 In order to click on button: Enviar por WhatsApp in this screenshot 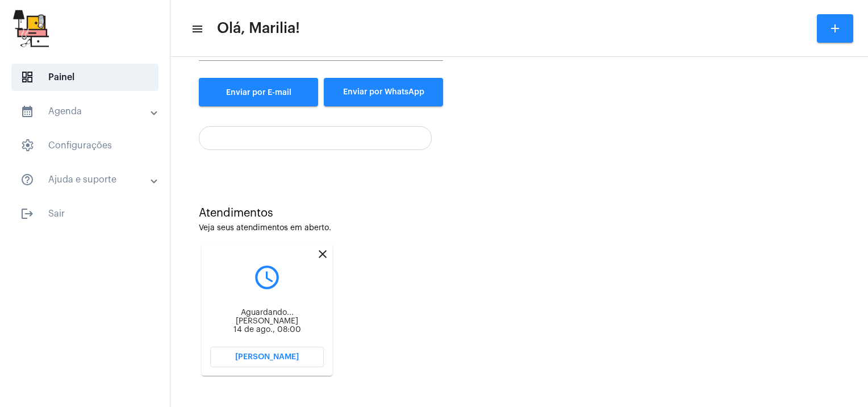, I will do `click(384, 92)`.